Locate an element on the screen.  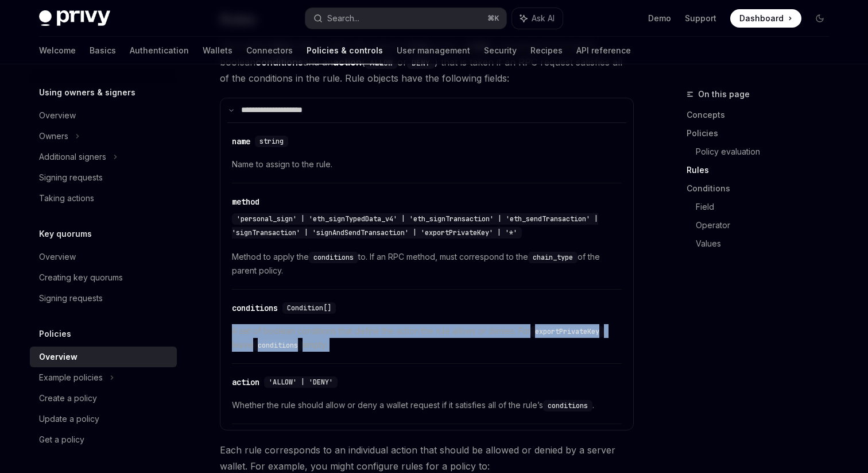
span: Dashboard is located at coordinates (761, 18).